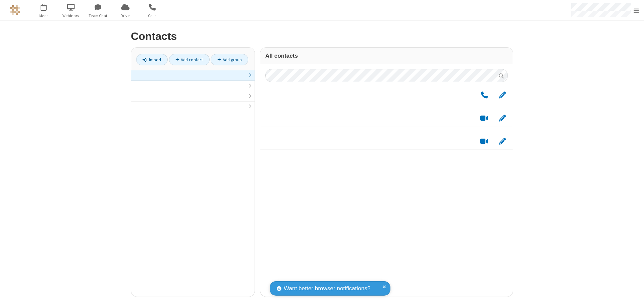  Describe the element at coordinates (98, 16) in the screenshot. I see `span: Team Chat` at that location.